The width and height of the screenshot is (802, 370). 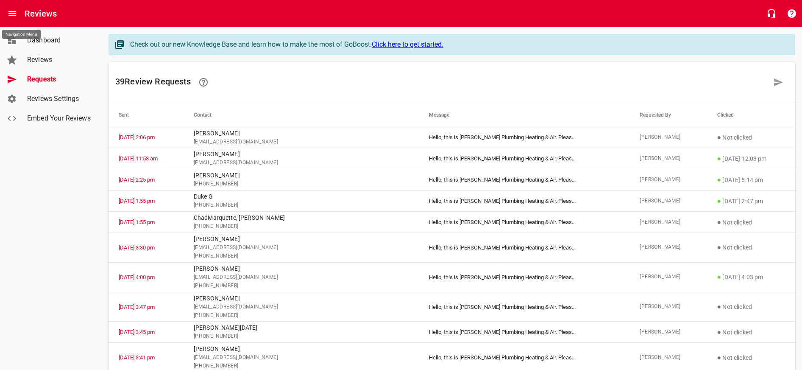 What do you see at coordinates (751, 115) in the screenshot?
I see `th: Clicked` at bounding box center [751, 115].